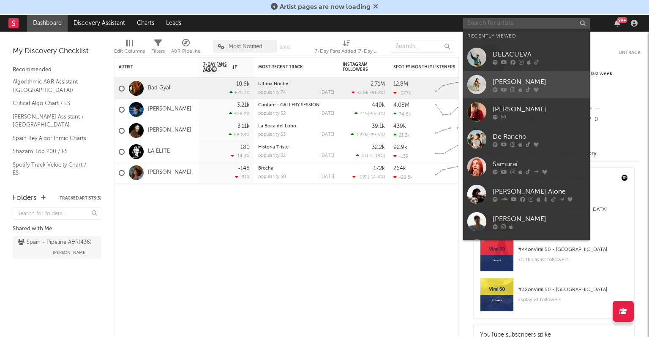 This screenshot has height=337, width=649. I want to click on div: popularity: 50, so click(272, 177).